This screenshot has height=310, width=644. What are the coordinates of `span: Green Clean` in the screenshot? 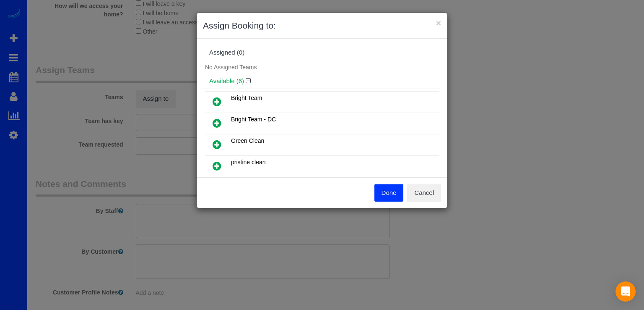 It's located at (247, 141).